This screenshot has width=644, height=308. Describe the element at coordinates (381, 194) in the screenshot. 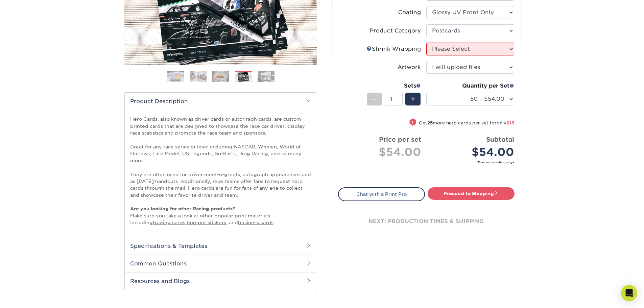

I see `a: Chat with a Print Pro` at that location.